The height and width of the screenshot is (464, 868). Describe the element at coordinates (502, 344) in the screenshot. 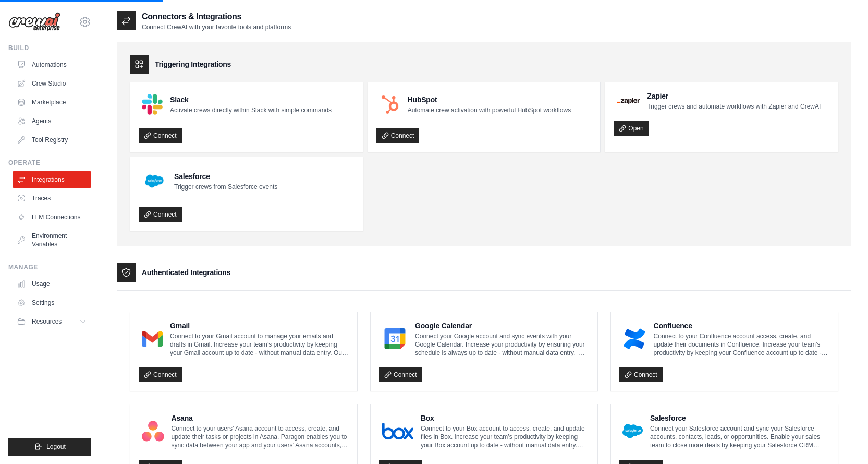

I see `p: Connect your Google account and sync events with your Google Calendar. Increase your productivity...` at that location.